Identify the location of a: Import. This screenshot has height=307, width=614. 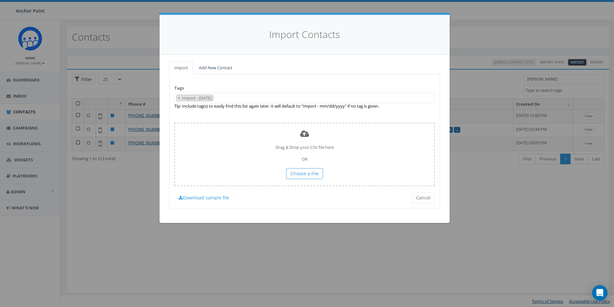
(181, 68).